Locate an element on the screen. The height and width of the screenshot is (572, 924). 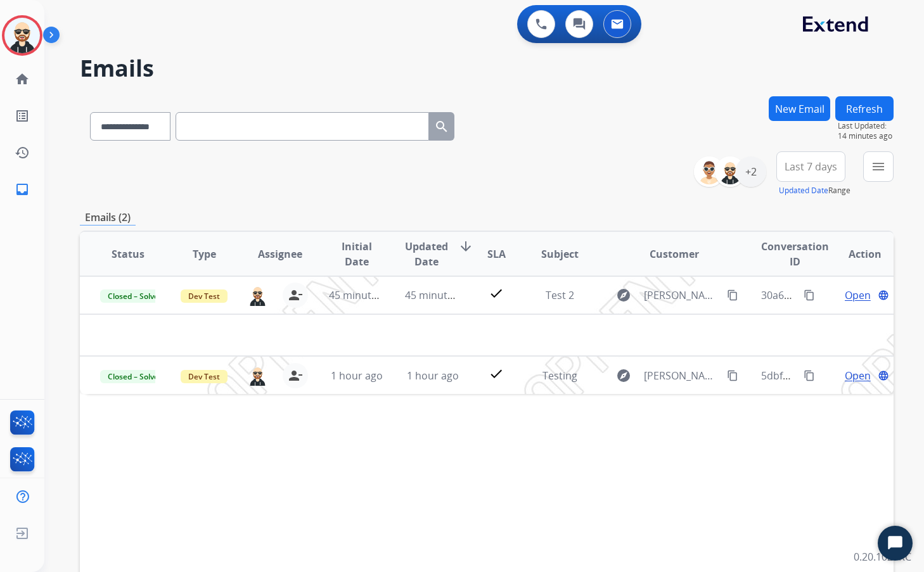
span: SLA is located at coordinates (496, 254).